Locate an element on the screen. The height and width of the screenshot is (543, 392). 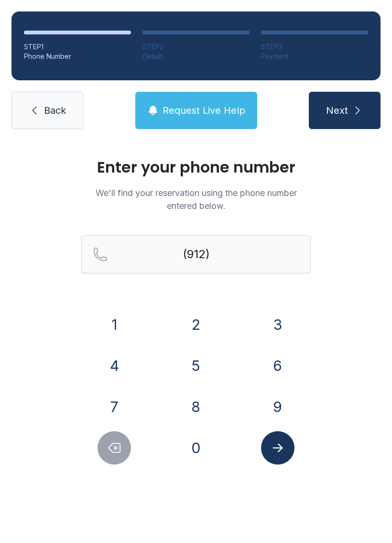
button: 8 is located at coordinates (196, 407).